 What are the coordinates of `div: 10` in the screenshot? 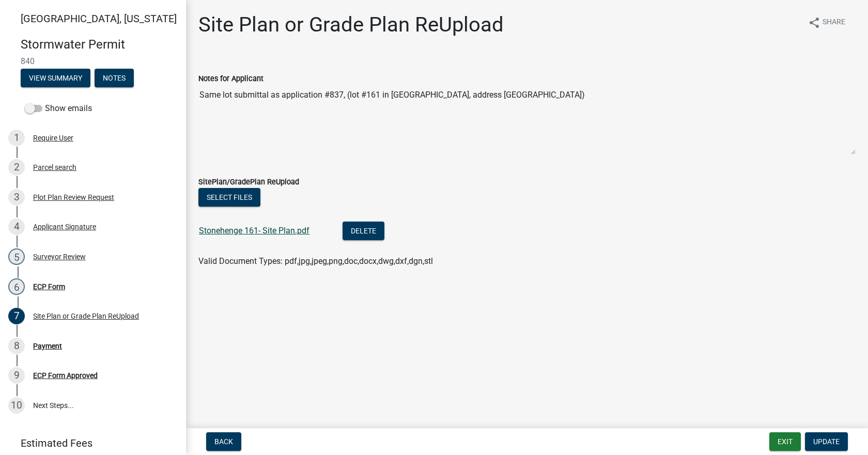 It's located at (17, 405).